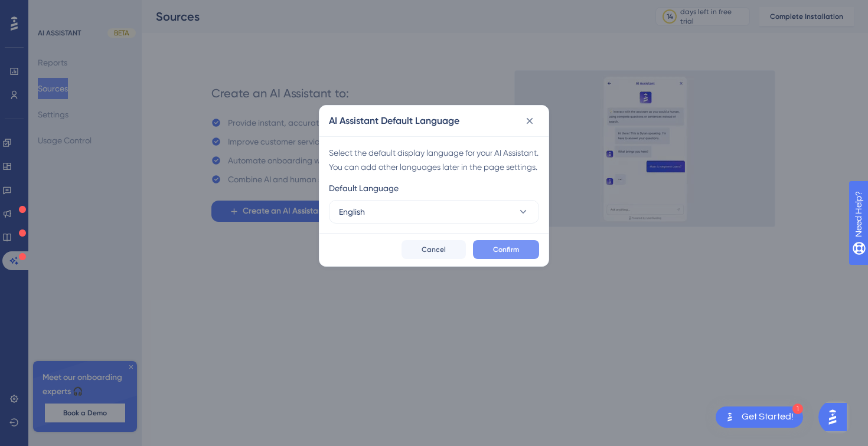 This screenshot has height=446, width=868. I want to click on div: Select the default display language for your AI Assistant. You can add other languages later in t..., so click(434, 160).